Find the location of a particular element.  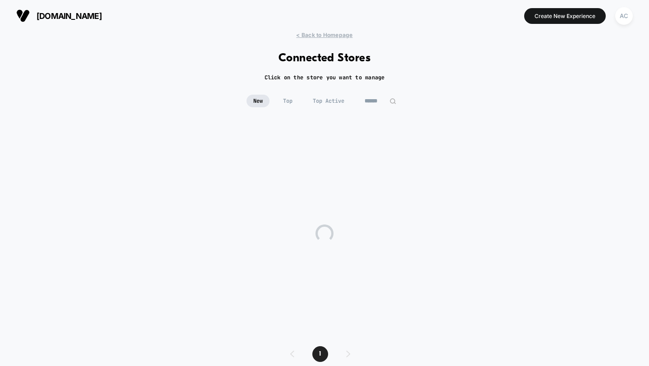

button: Create New Experience is located at coordinates (565, 16).